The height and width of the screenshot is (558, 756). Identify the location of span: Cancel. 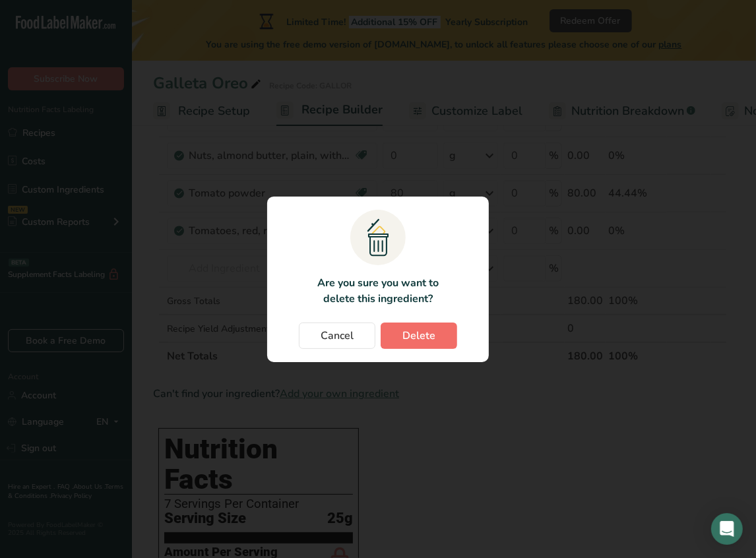
(337, 336).